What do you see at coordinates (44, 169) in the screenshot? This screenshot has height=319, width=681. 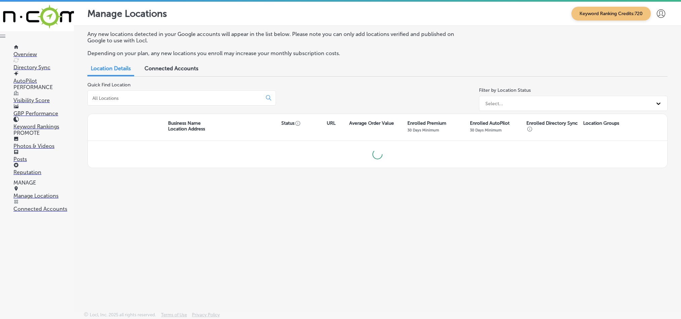 I see `a: Reputation` at bounding box center [44, 169].